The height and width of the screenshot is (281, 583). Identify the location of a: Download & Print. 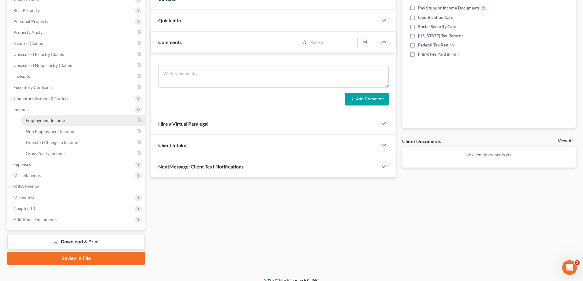
(76, 242).